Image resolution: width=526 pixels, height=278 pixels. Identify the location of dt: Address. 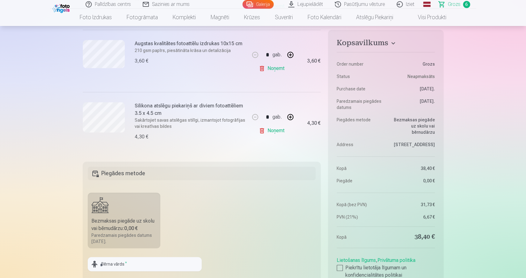
(360, 144).